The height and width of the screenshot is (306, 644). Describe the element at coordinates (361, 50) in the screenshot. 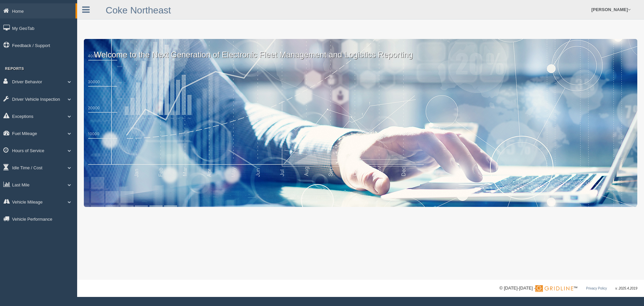

I see `p: Welcome to the Next Generation of Electronic Fleet Management and Logistics Reporting` at that location.